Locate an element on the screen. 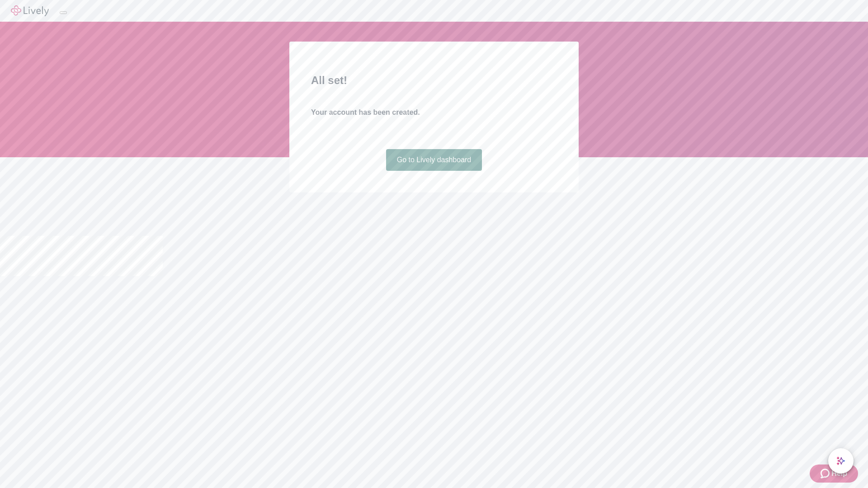  svg: Zendesk support icon is located at coordinates (826, 474).